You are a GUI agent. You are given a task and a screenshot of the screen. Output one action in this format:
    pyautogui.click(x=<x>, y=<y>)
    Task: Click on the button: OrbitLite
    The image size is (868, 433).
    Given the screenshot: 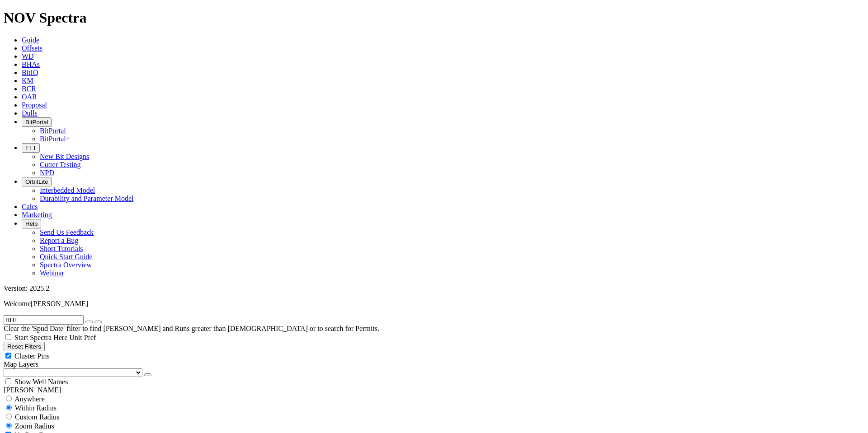 What is the action you would take?
    pyautogui.click(x=37, y=182)
    